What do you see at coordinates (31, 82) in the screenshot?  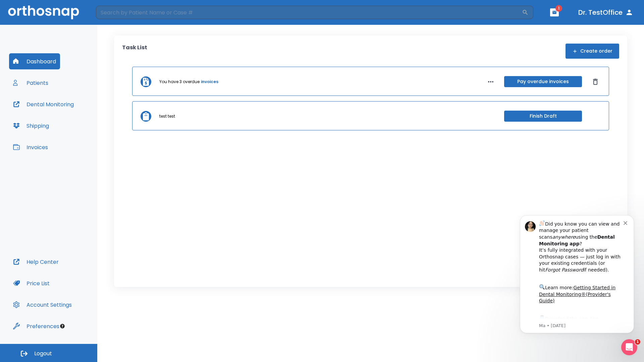 I see `a: Patients` at bounding box center [31, 82].